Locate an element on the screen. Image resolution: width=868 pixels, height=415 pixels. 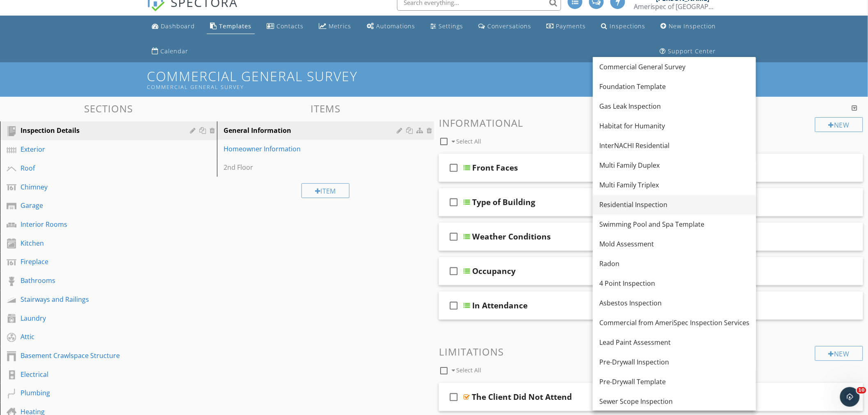
div: 2nd Floor is located at coordinates (311, 167).